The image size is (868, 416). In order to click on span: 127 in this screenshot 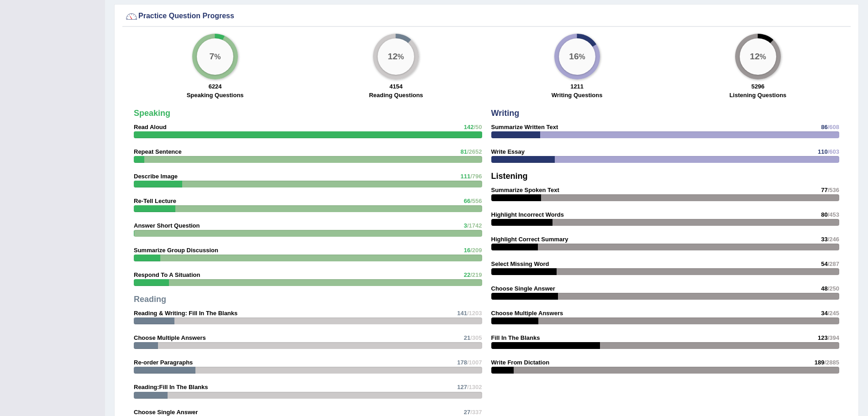, I will do `click(462, 387)`.